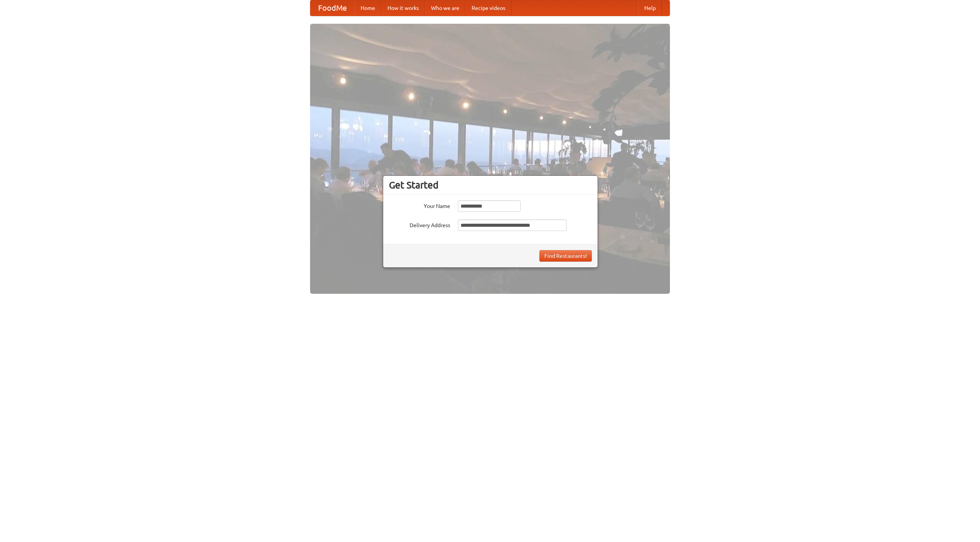  Describe the element at coordinates (419, 224) in the screenshot. I see `label: Delivery Address` at that location.